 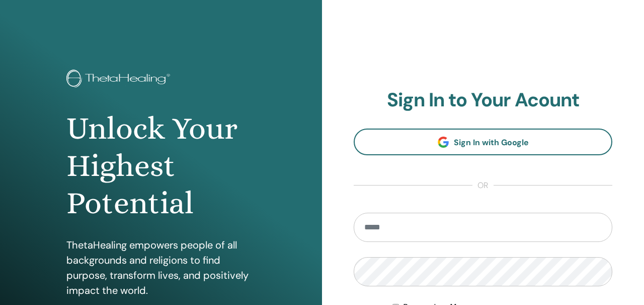 I want to click on p: ThetaHealing empowers people of all backgrounds and religions to find purpose, transform lives, a..., so click(x=161, y=267).